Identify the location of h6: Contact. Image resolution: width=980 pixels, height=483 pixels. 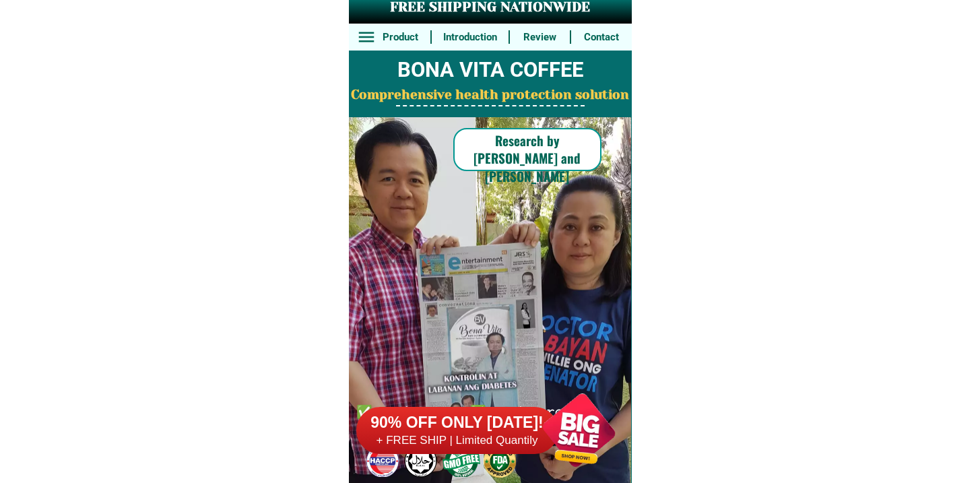
(601, 38).